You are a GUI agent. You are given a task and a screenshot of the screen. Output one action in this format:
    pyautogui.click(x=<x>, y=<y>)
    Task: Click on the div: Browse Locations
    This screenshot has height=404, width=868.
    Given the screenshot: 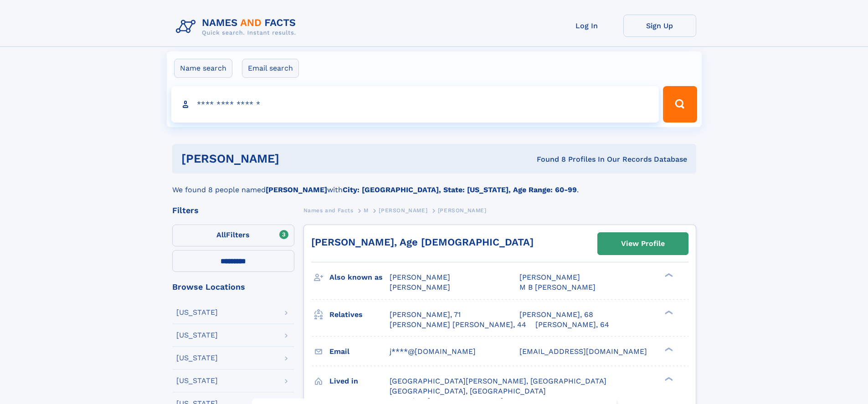 What is the action you would take?
    pyautogui.click(x=233, y=287)
    